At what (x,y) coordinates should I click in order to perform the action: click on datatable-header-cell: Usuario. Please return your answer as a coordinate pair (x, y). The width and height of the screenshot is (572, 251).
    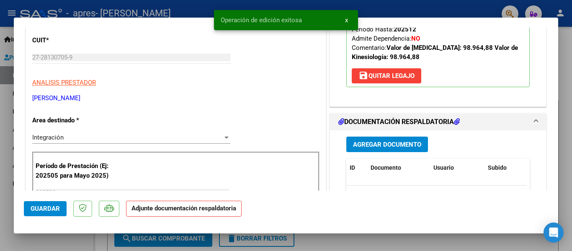
    Looking at the image, I should click on (457, 168).